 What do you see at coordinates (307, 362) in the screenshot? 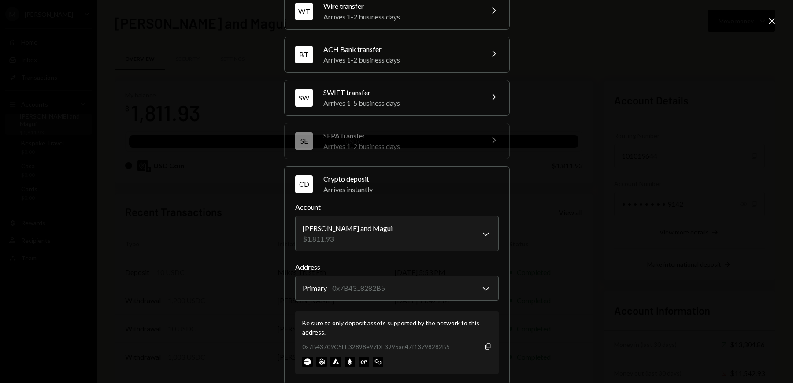
I see `img: base-mainnet` at bounding box center [307, 362].